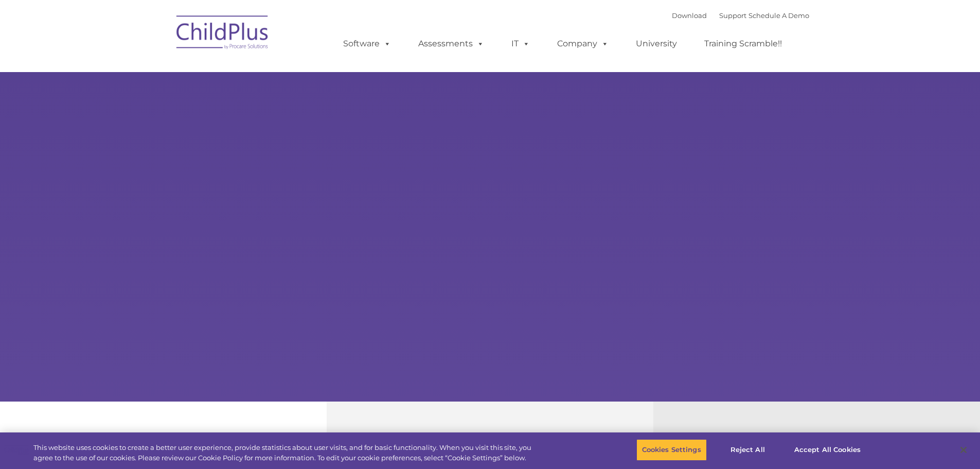  What do you see at coordinates (963, 450) in the screenshot?
I see `button: Close` at bounding box center [963, 450].